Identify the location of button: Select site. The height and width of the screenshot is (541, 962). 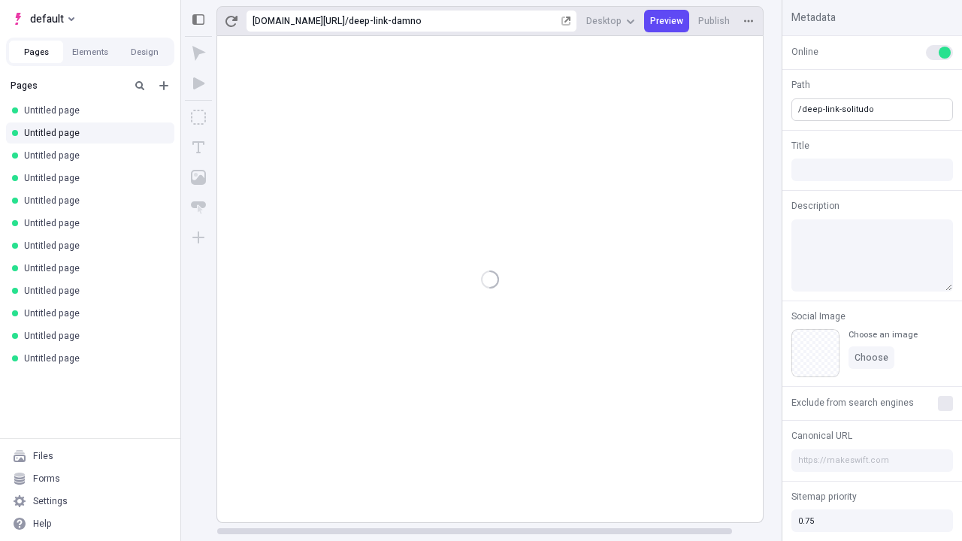
(43, 19).